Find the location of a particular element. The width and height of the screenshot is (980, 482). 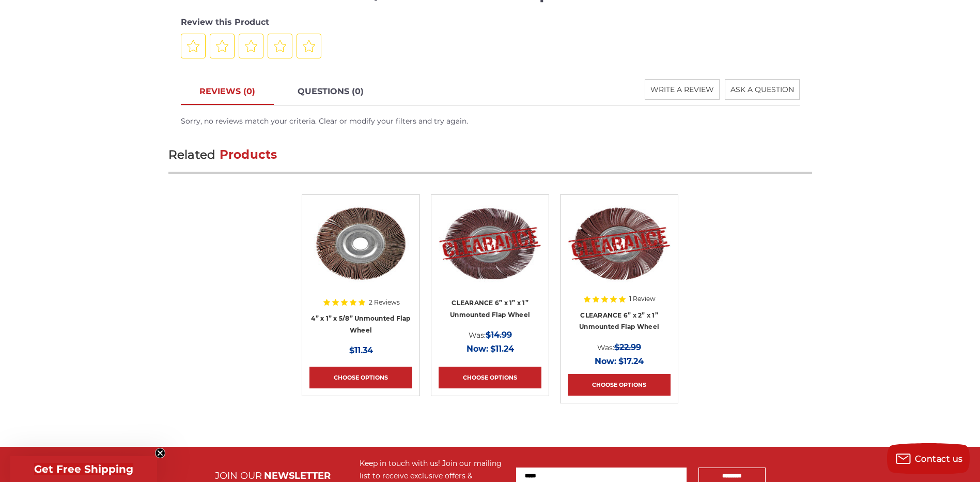

img: 4" x 1" x 5/8" aluminum oxide unmounted flap wheel is located at coordinates (361, 243).